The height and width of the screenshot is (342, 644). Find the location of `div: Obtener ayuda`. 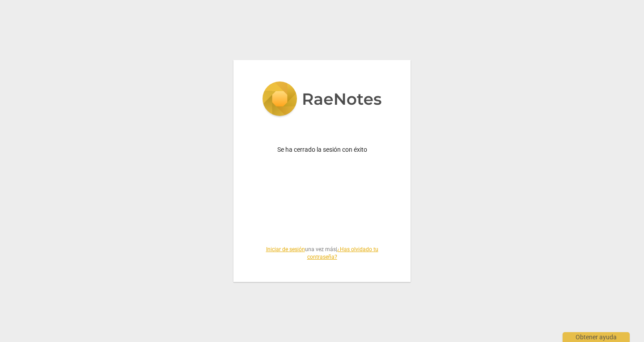

div: Obtener ayuda is located at coordinates (596, 337).